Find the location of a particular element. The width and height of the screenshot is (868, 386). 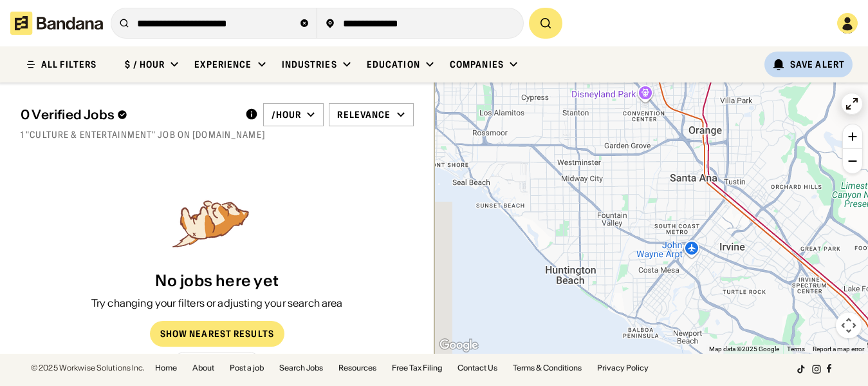

div: No jobs here yet is located at coordinates (217, 281).